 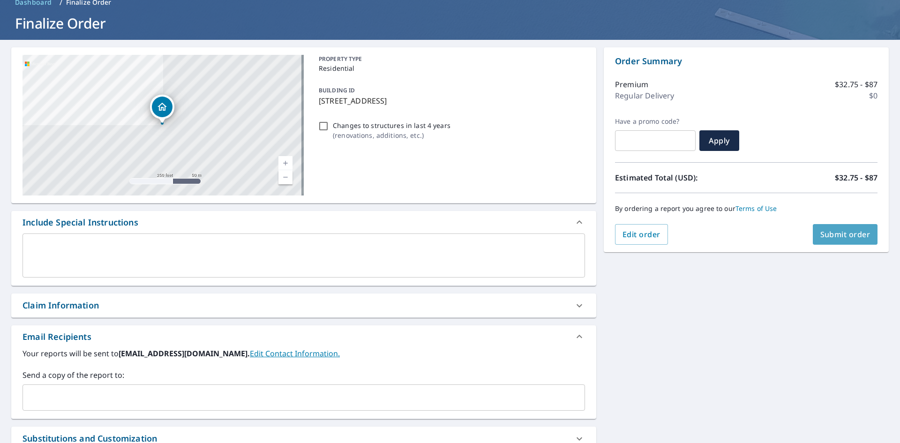 What do you see at coordinates (295, 354) in the screenshot?
I see `a: EditContactInfo` at bounding box center [295, 354].